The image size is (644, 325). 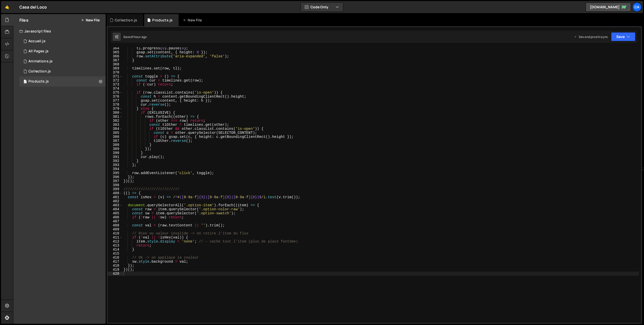 I want to click on div: 389, so click(x=115, y=149).